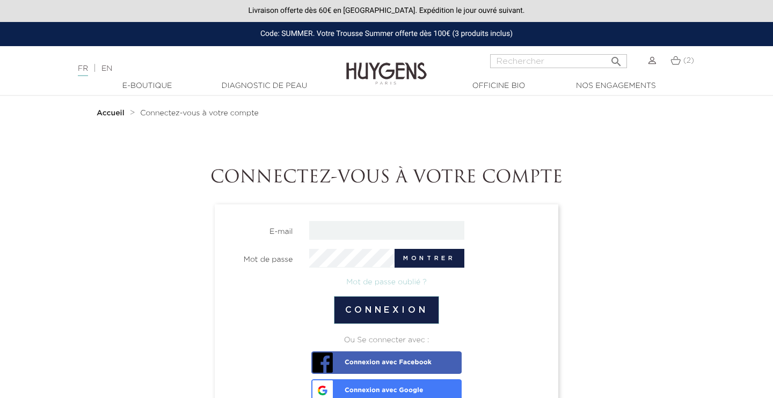 Image resolution: width=773 pixels, height=398 pixels. I want to click on strong: Accueil, so click(111, 113).